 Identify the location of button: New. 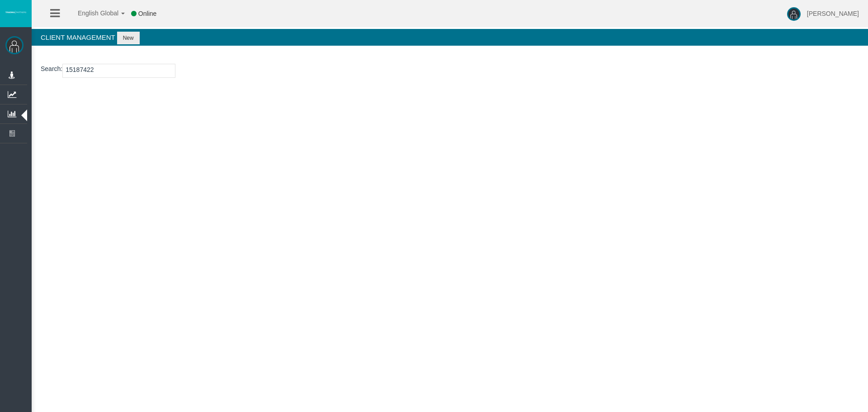
(128, 38).